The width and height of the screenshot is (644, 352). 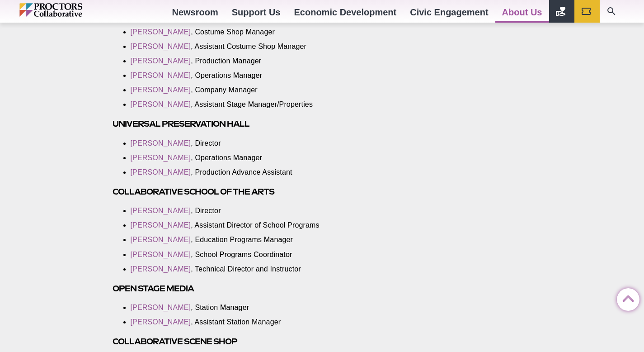 I want to click on li: , Technical Director and Instructor, so click(x=247, y=269).